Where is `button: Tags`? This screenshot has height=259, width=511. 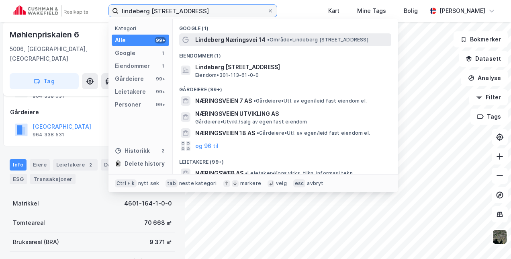
button: Tags is located at coordinates (489, 116).